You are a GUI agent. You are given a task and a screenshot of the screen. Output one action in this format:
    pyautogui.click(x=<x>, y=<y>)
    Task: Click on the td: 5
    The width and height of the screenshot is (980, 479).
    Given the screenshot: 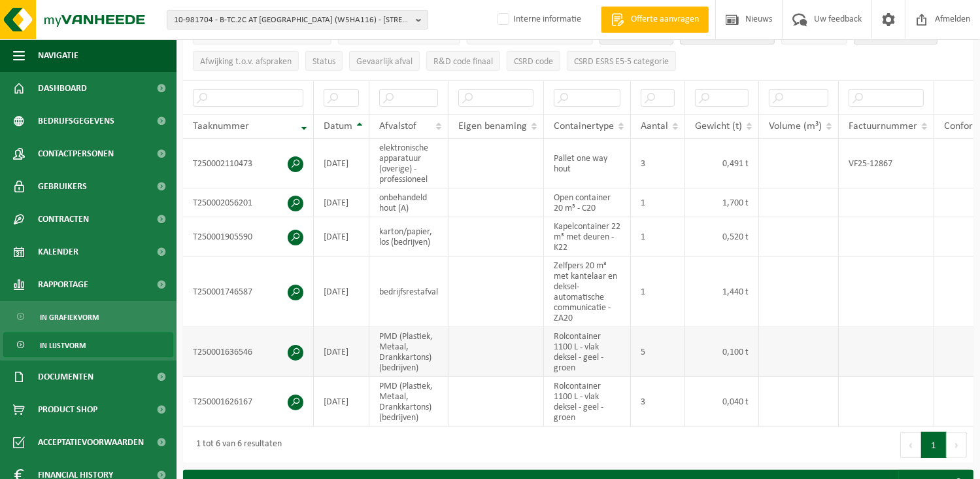 What is the action you would take?
    pyautogui.click(x=657, y=352)
    